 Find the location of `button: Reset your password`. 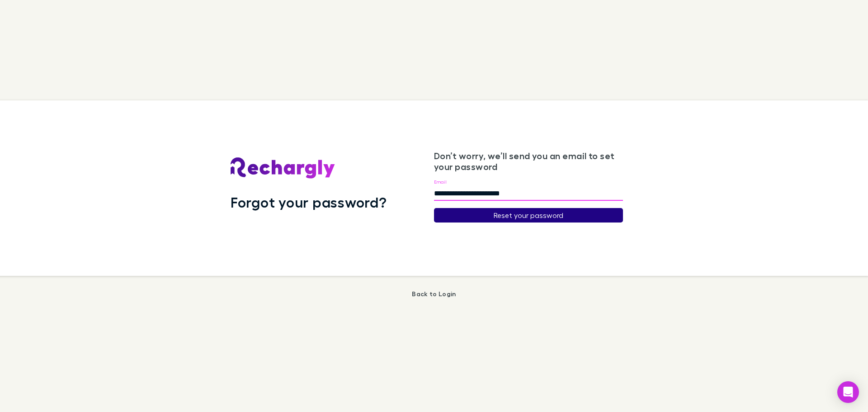

button: Reset your password is located at coordinates (528, 215).